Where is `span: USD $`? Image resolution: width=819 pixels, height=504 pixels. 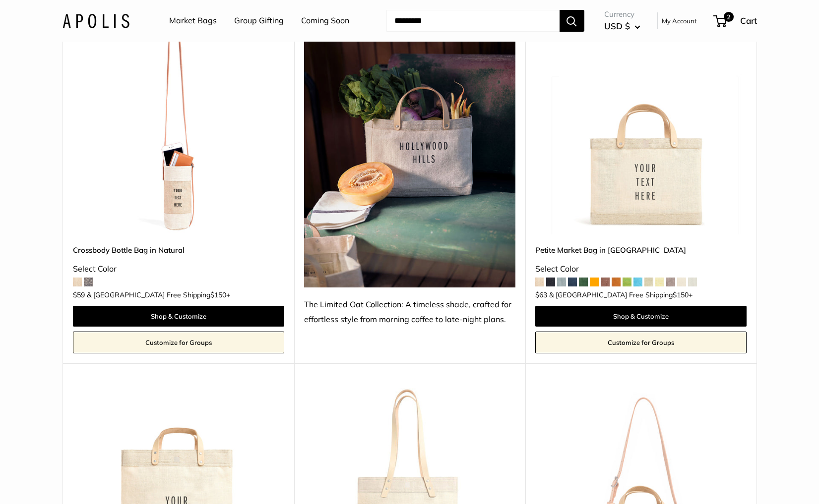 span: USD $ is located at coordinates (617, 25).